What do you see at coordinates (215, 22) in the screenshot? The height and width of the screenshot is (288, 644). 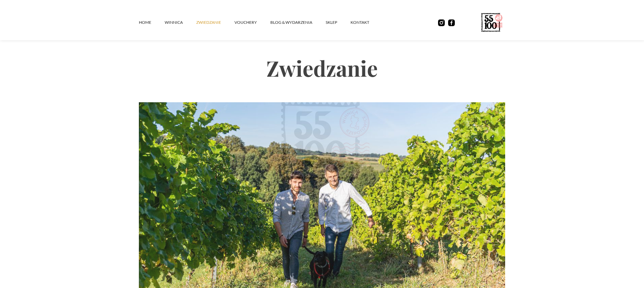 I see `a: ZWIEDZANIE` at bounding box center [215, 22].